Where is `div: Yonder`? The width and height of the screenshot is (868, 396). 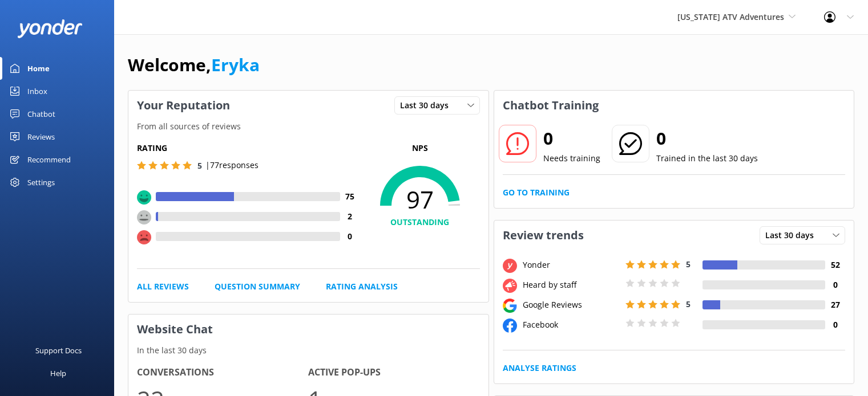 div: Yonder is located at coordinates (571, 265).